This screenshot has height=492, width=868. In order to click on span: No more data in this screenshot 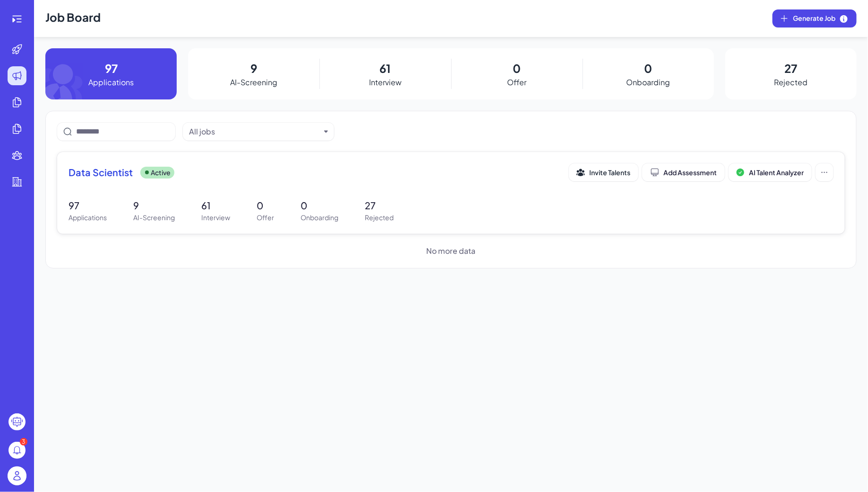, I will do `click(452, 250)`.